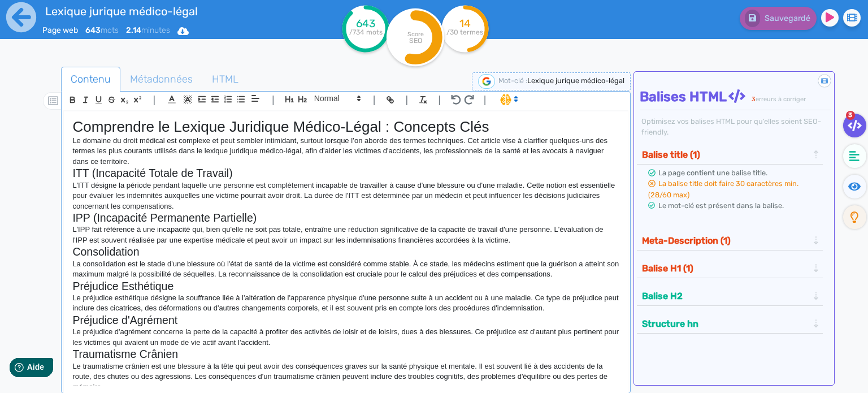 The image size is (868, 393). I want to click on input: title, so click(172, 12).